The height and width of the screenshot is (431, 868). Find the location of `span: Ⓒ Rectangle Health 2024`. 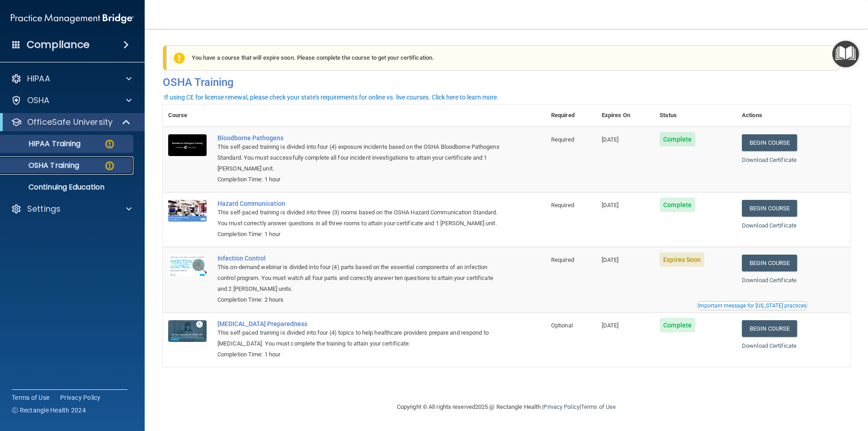

span: Ⓒ Rectangle Health 2024 is located at coordinates (49, 410).